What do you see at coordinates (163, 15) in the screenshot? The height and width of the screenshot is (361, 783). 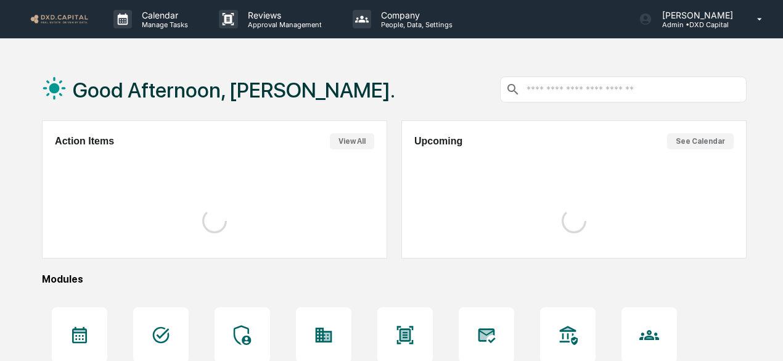 I see `p: Calendar` at bounding box center [163, 15].